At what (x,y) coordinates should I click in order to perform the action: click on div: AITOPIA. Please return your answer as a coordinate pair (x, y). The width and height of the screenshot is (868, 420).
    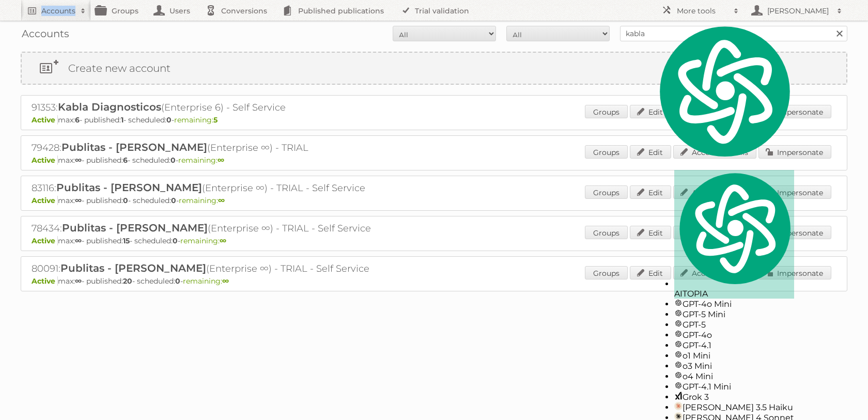
    Looking at the image, I should click on (734, 234).